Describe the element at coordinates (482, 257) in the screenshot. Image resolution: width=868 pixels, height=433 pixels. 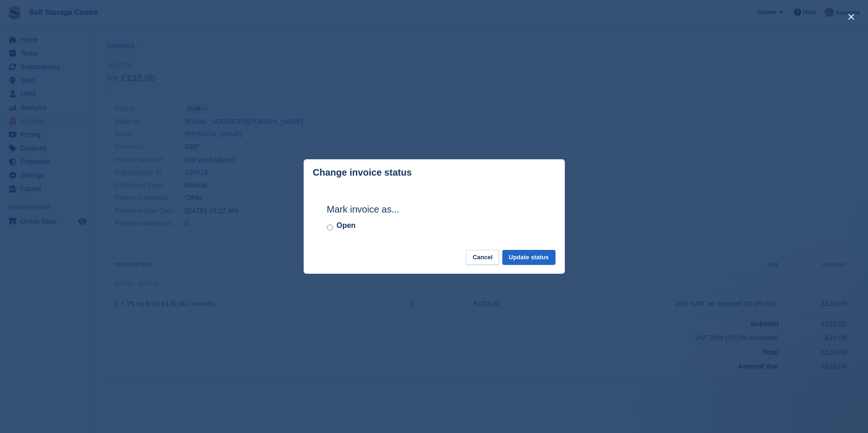
I see `button: Cancel` at that location.